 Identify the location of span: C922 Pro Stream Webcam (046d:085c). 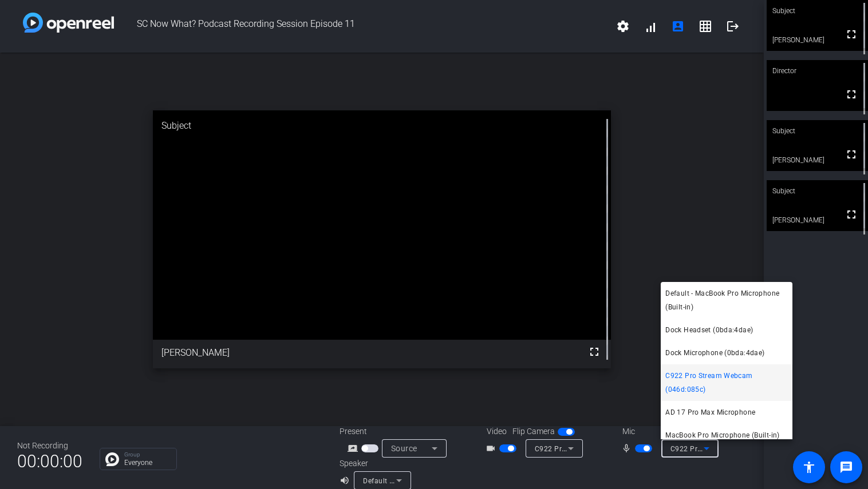
(726, 382).